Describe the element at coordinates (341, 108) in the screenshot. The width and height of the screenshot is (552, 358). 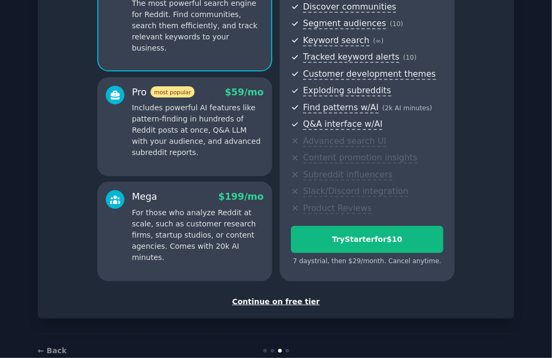
I see `span: Find patterns w/AI` at that location.